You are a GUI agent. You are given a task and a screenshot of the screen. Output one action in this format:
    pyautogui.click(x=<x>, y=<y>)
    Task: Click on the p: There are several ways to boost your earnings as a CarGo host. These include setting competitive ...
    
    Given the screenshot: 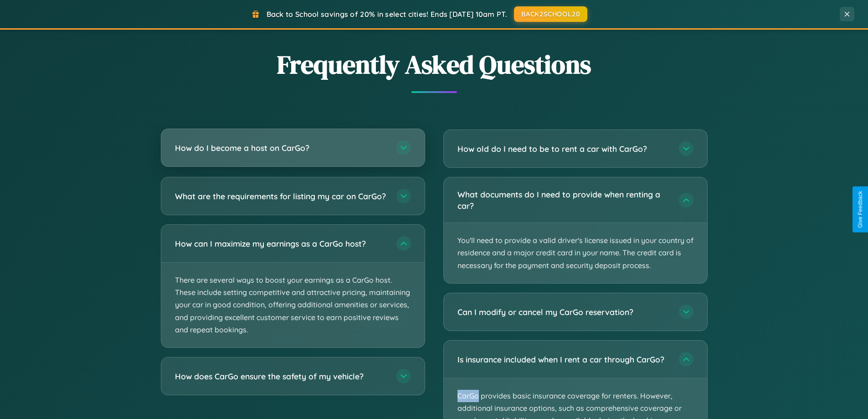 What is the action you would take?
    pyautogui.click(x=293, y=305)
    